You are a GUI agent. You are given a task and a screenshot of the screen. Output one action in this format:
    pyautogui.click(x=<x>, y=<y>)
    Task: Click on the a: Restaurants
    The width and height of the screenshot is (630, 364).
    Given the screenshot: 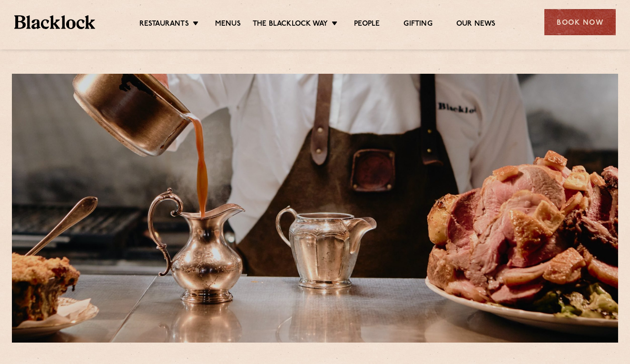 What is the action you would take?
    pyautogui.click(x=164, y=25)
    